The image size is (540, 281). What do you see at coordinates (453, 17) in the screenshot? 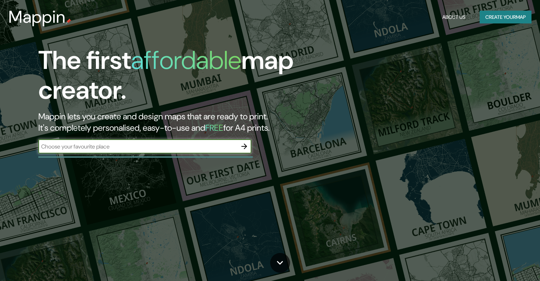
I see `button: About Us` at bounding box center [453, 17].